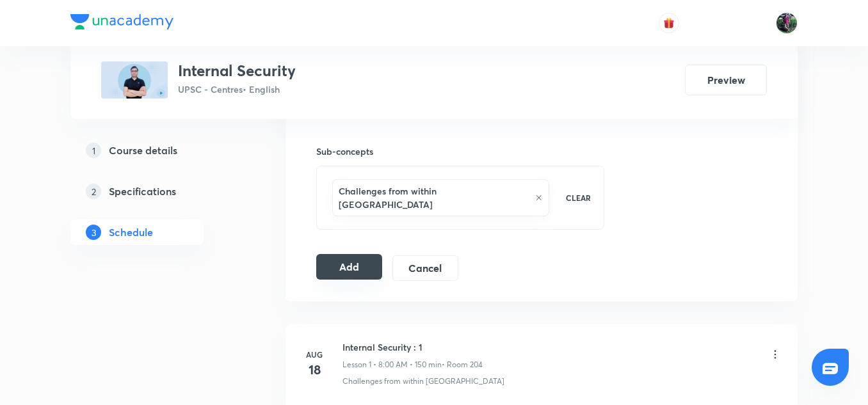  I want to click on img: e42f1213414f475fa52d9e7749a2cdf9.jpg, so click(134, 80).